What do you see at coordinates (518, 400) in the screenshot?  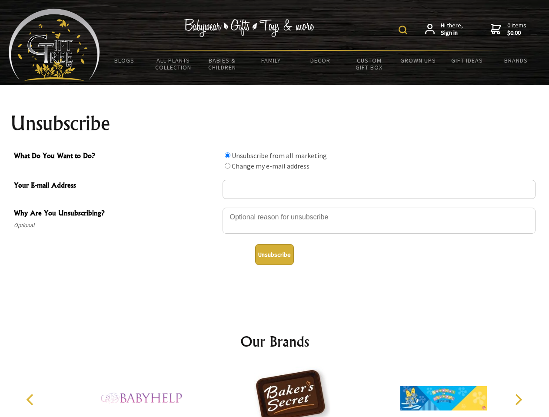 I see `button: Next` at bounding box center [518, 400].